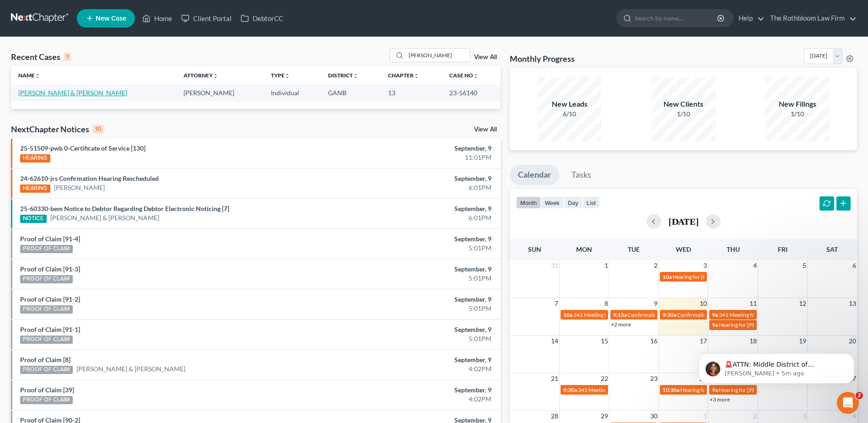  I want to click on div: 1, so click(67, 57).